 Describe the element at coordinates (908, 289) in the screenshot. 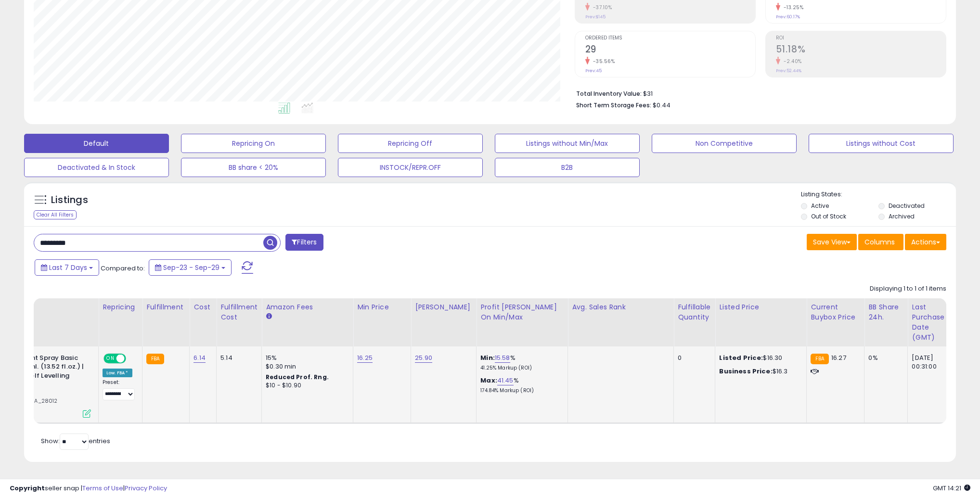

I see `div: Displaying 1 to 1 of 1 items` at that location.